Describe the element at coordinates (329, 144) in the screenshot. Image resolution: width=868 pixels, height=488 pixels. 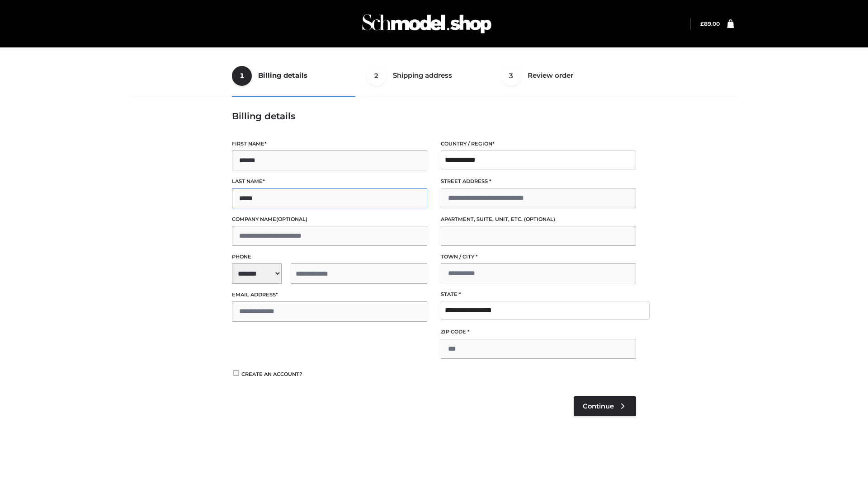
I see `label: First name` at that location.